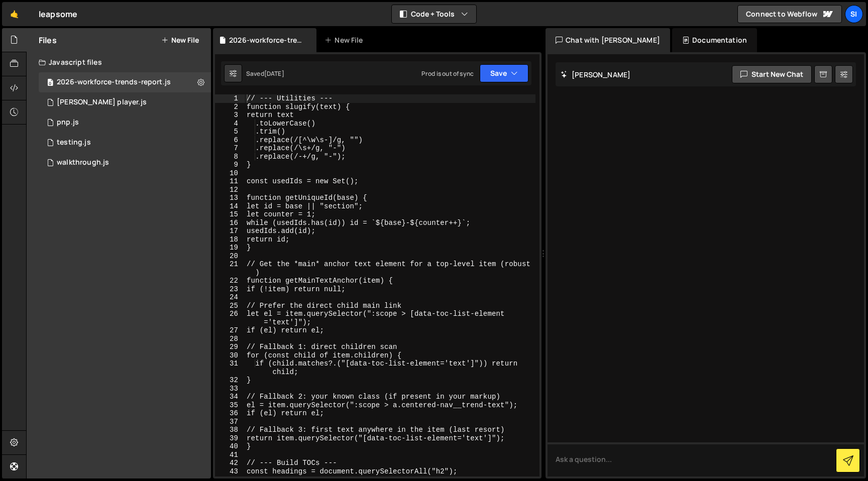  Describe the element at coordinates (447, 73) in the screenshot. I see `div: Prod is out of sync` at that location.